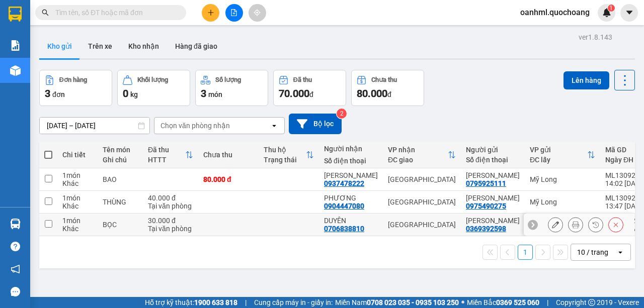  Describe the element at coordinates (196, 46) in the screenshot. I see `button: Hàng đã giao` at that location.